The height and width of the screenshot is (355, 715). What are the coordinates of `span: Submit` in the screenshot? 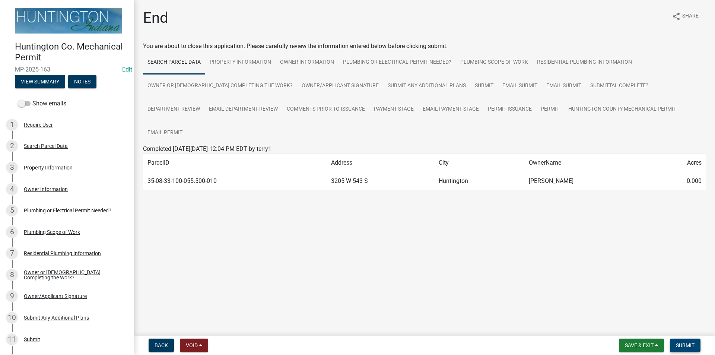 It's located at (685, 345).